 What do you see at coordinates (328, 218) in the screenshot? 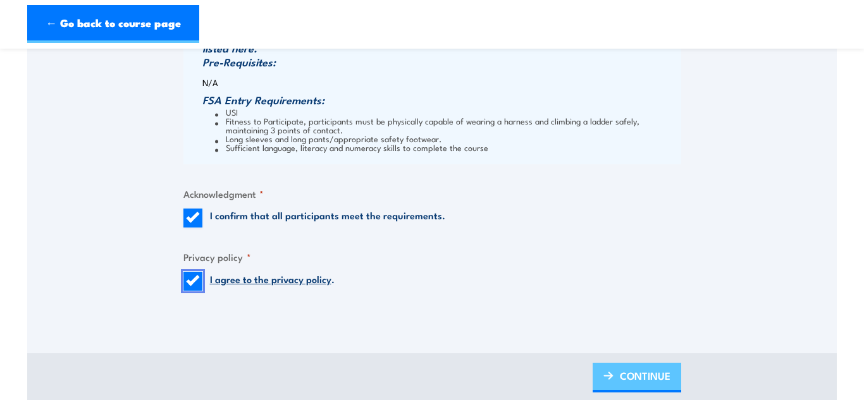
I see `label: I confirm that all participants meet the requirements.` at bounding box center [328, 218].